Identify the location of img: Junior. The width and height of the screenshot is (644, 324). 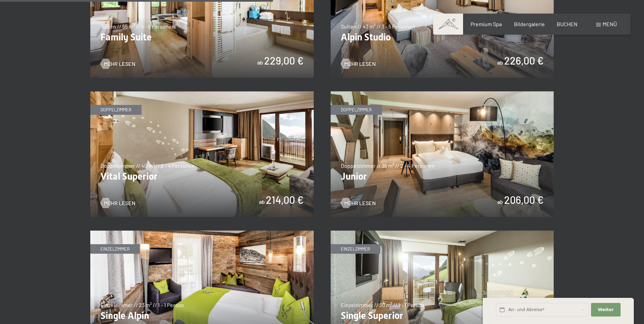
(442, 154).